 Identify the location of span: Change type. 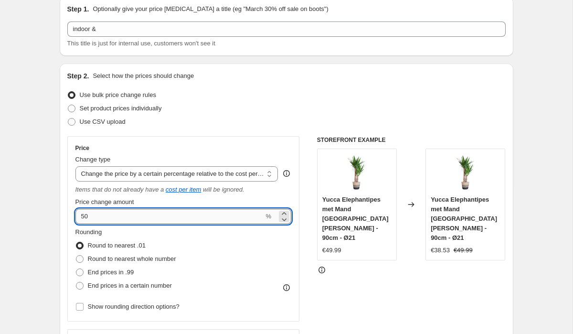
(93, 159).